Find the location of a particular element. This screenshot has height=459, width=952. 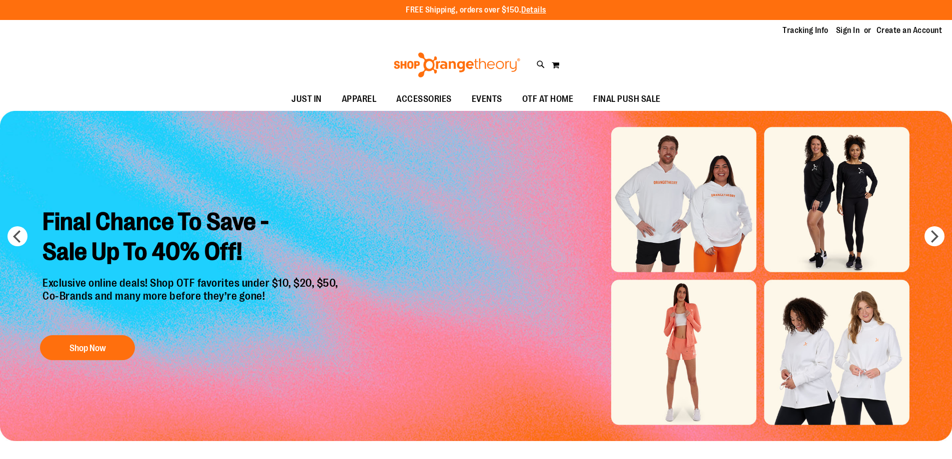

a: Sign In is located at coordinates (848, 30).